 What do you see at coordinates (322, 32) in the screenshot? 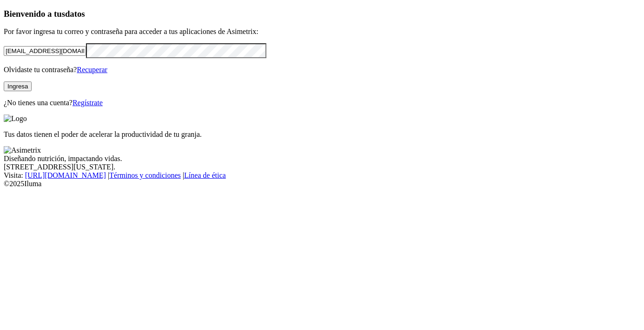
I see `p: Por favor ingresa tu correo y contraseña para acceder a tus aplicaciones de Asimetrix:` at bounding box center [322, 32].